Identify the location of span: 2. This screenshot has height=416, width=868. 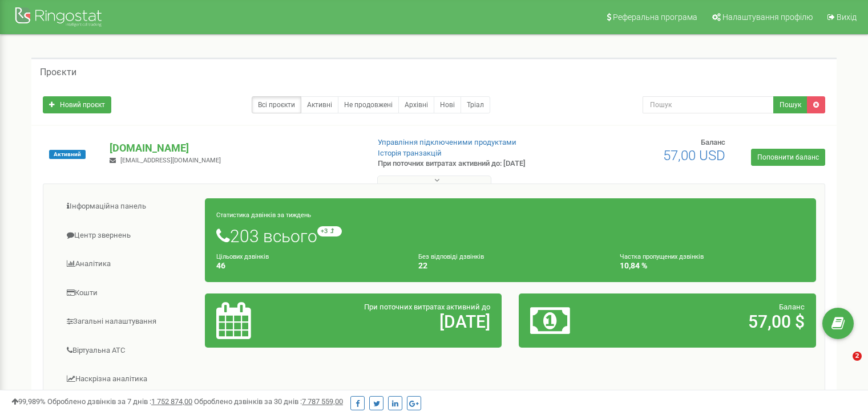
(857, 356).